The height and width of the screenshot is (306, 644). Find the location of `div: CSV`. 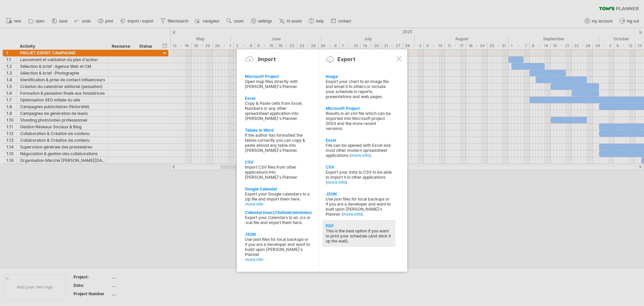

div: CSV is located at coordinates (359, 167).